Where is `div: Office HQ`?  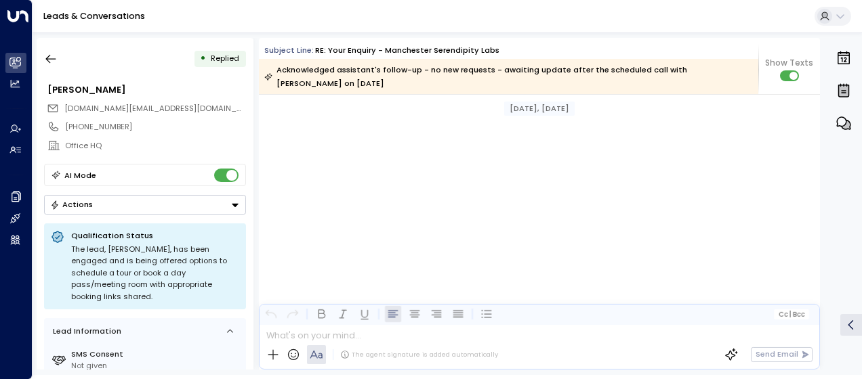
div: Office HQ is located at coordinates (155, 146).